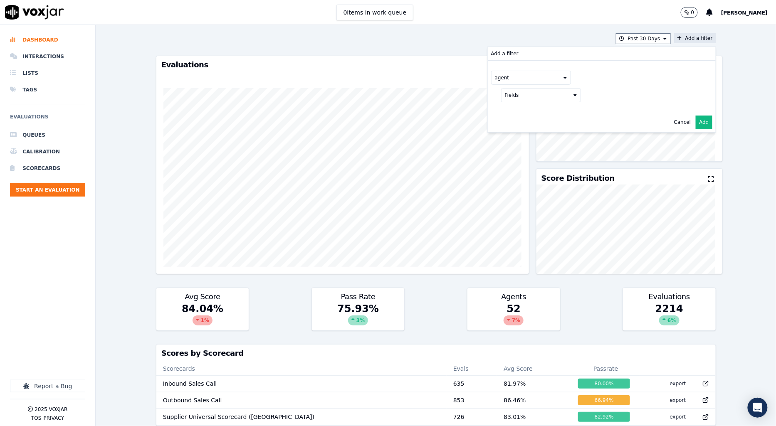 The image size is (776, 426). I want to click on li: Tags, so click(47, 90).